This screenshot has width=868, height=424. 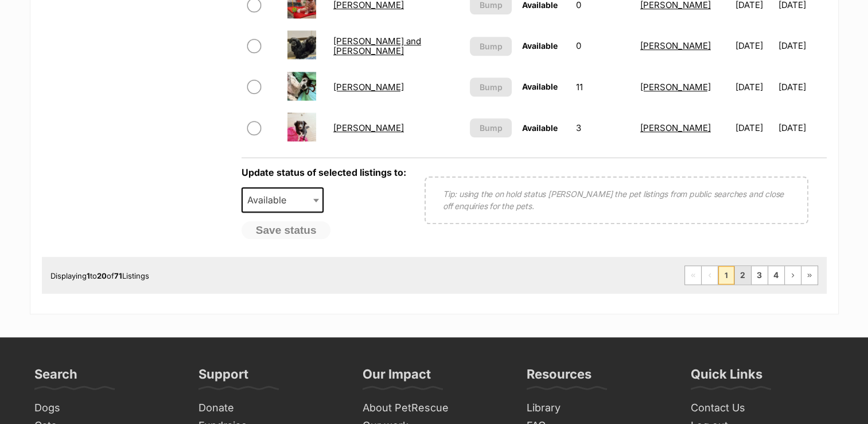 What do you see at coordinates (710, 275) in the screenshot?
I see `span: Previous page` at bounding box center [710, 275].